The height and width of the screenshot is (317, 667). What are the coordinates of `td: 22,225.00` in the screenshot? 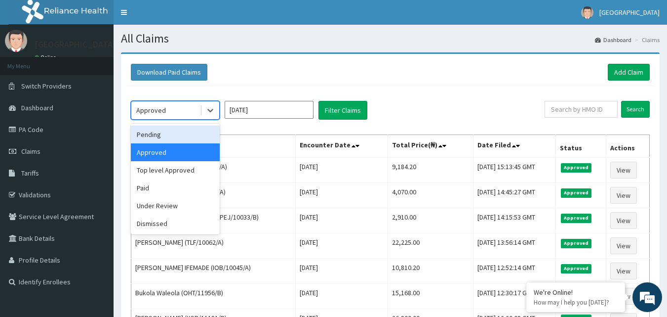 It's located at (430, 245).